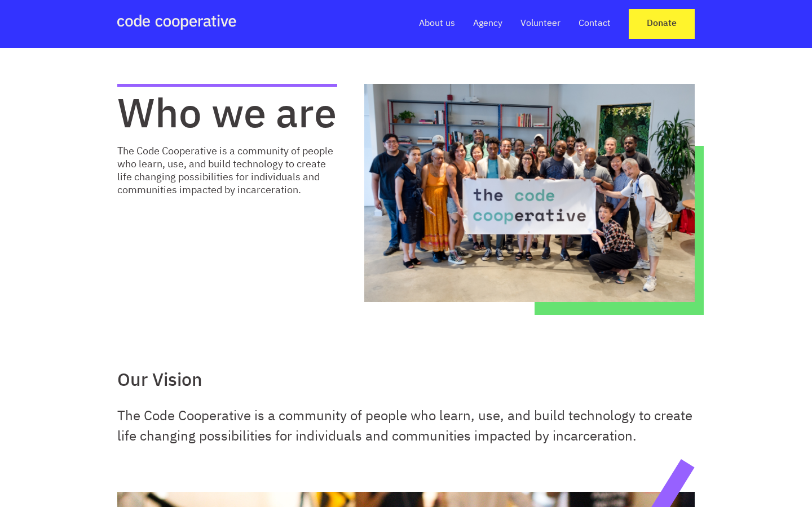  Describe the element at coordinates (595, 24) in the screenshot. I see `a: Contact` at that location.